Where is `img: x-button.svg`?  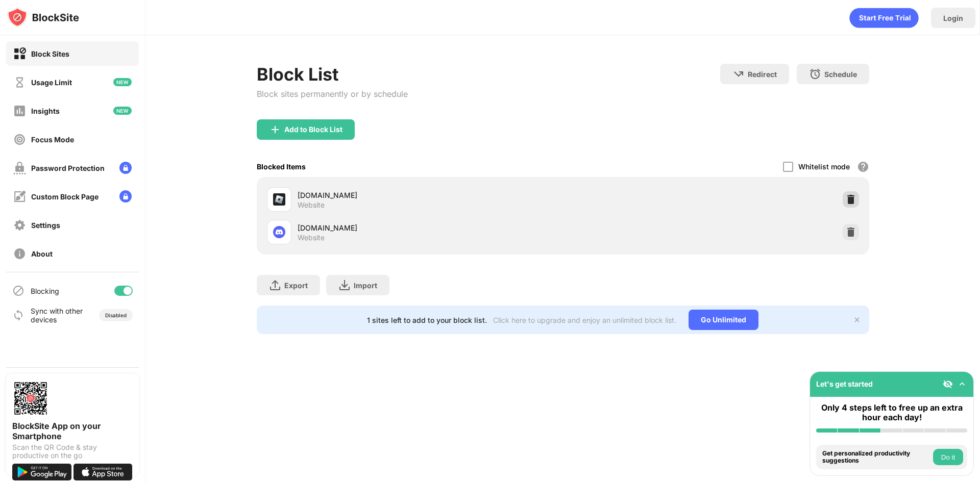
img: x-button.svg is located at coordinates (857, 320).